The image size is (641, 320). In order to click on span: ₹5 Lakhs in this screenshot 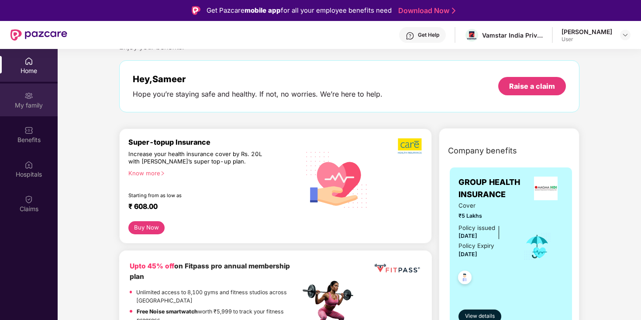, I will do `click(485, 215)`.